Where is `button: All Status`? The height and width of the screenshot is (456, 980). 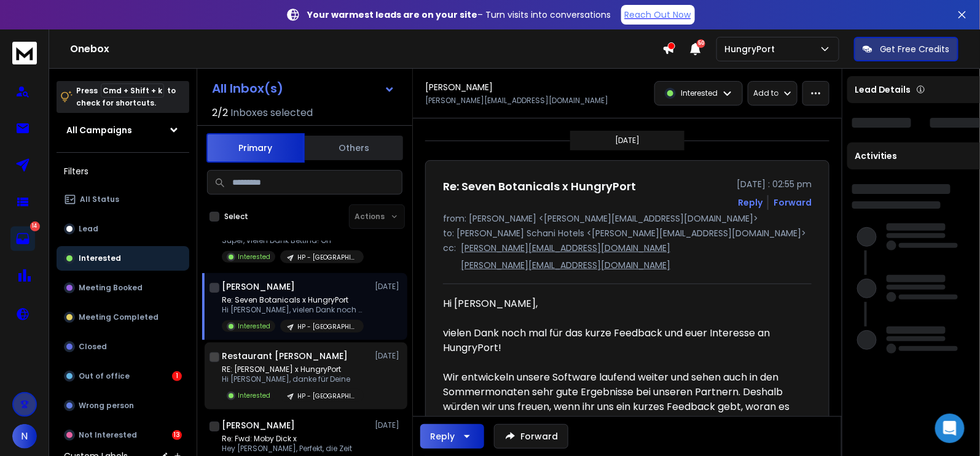
button: All Status is located at coordinates (123, 200).